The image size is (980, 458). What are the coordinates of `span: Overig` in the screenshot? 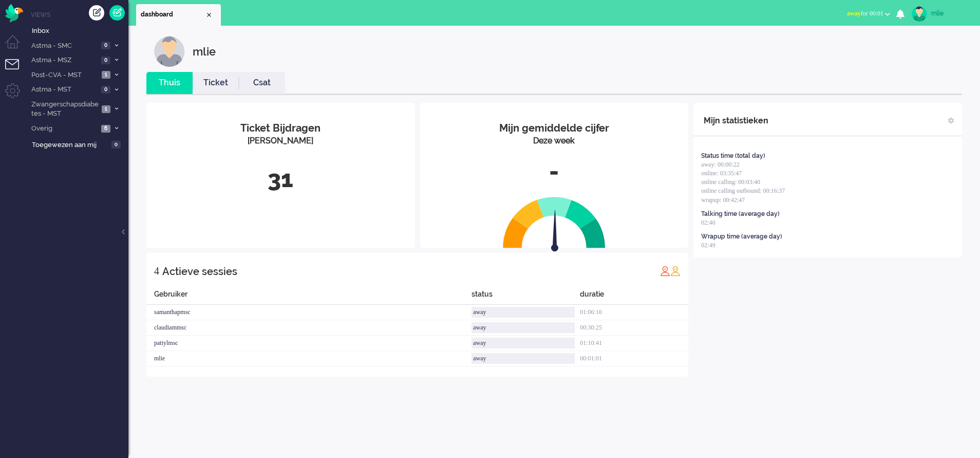 It's located at (64, 128).